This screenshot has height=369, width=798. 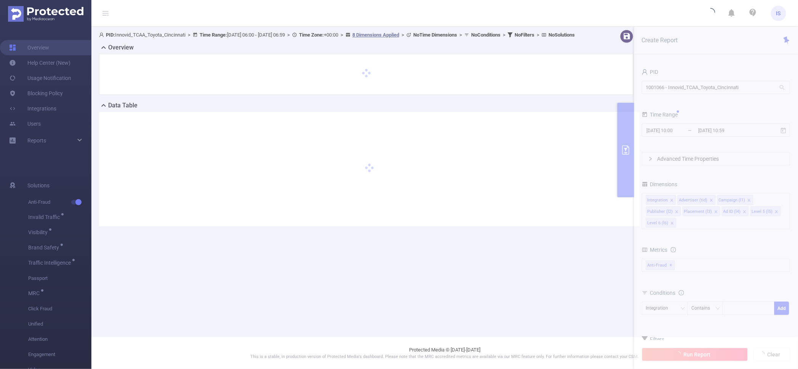 What do you see at coordinates (486, 35) in the screenshot?
I see `b: No Conditions` at bounding box center [486, 35].